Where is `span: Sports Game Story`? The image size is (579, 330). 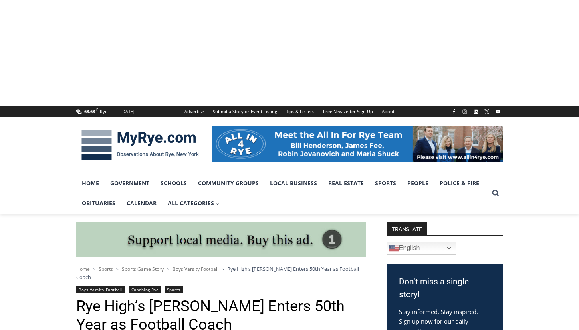
span: Sports Game Story is located at coordinates (143, 269).